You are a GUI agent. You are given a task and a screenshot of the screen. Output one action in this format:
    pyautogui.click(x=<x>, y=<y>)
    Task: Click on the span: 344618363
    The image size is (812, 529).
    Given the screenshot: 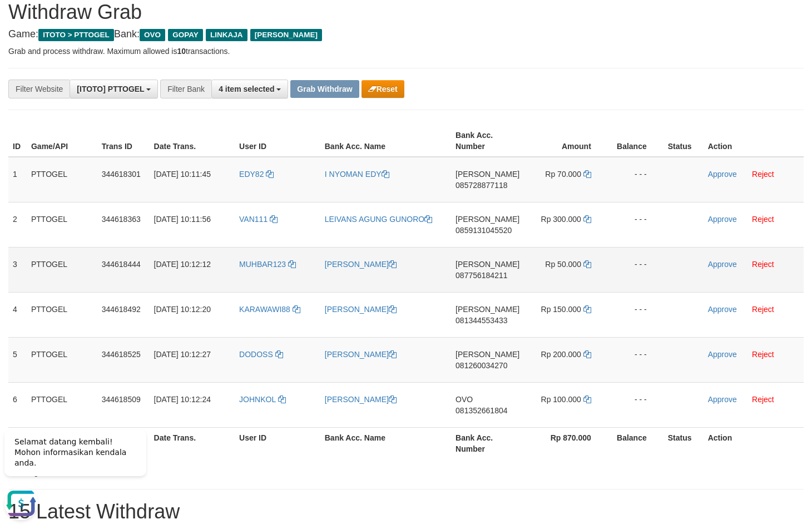 What is the action you would take?
    pyautogui.click(x=121, y=219)
    